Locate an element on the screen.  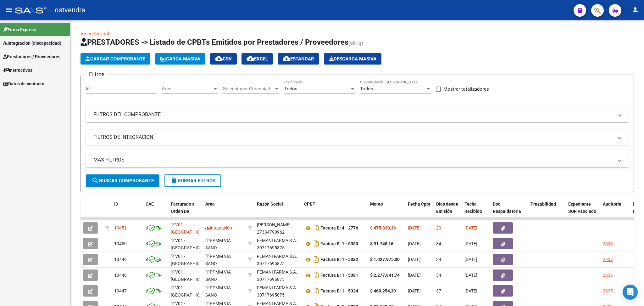
datatable-header-cell: Trazabilidad is located at coordinates (547, 211).